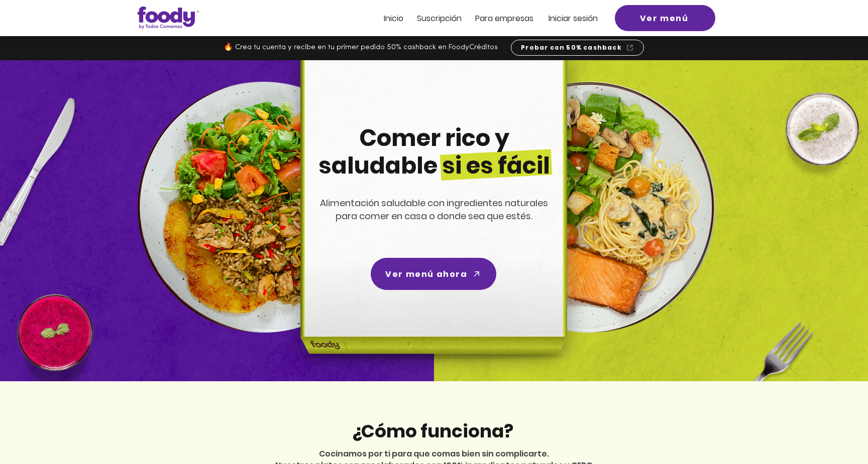 This screenshot has height=464, width=868. I want to click on a: Iniciar sesión, so click(573, 18).